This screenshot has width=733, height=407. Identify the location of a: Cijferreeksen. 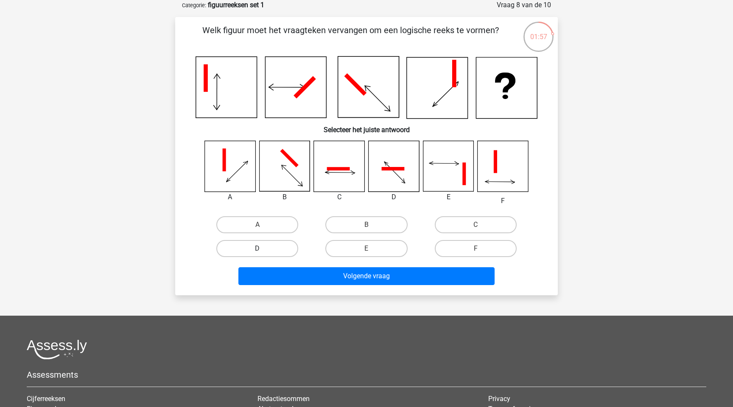
(46, 398).